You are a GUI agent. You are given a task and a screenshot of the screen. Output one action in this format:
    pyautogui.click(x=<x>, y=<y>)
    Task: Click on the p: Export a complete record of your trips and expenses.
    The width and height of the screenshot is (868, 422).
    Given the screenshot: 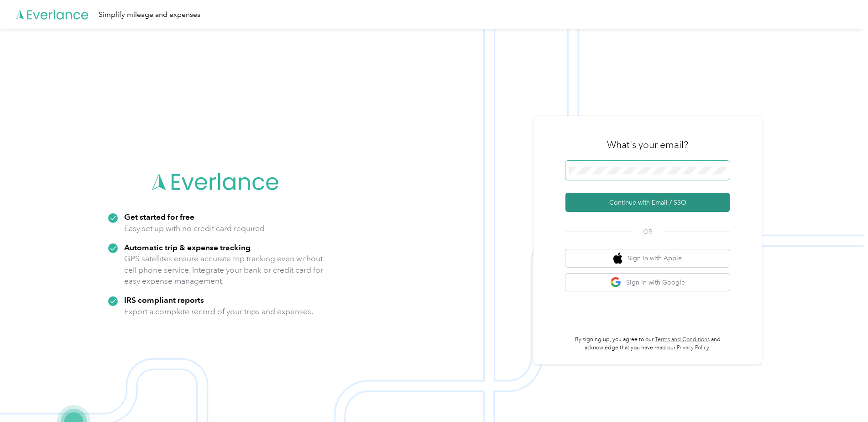 What is the action you would take?
    pyautogui.click(x=219, y=312)
    